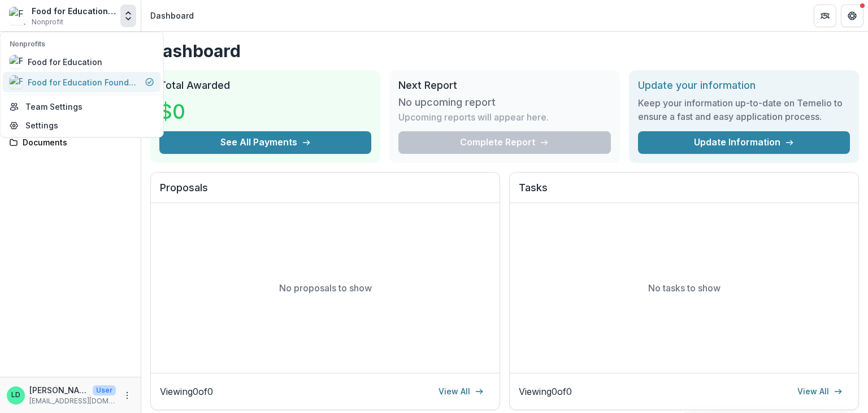 The image size is (868, 413). Describe the element at coordinates (743, 110) in the screenshot. I see `h3: Keep your information up-to-date on Temelio to ensure a fast and easy application process.` at that location.